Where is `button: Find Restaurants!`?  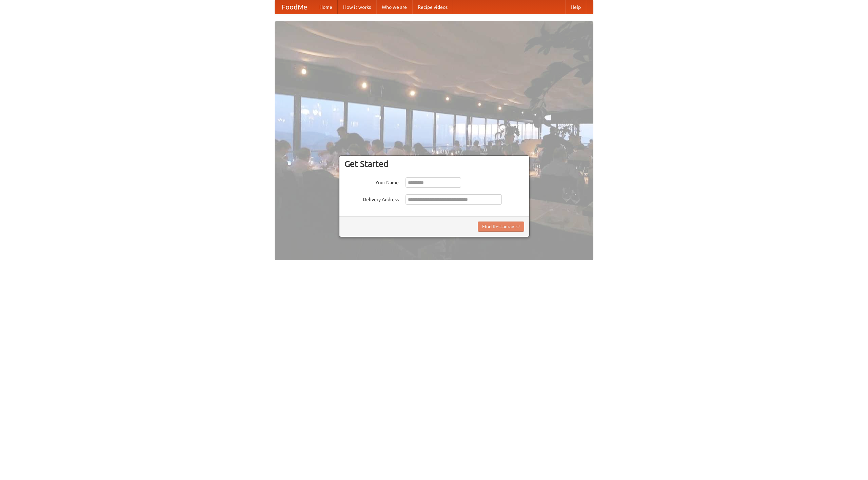 button: Find Restaurants! is located at coordinates (501, 226).